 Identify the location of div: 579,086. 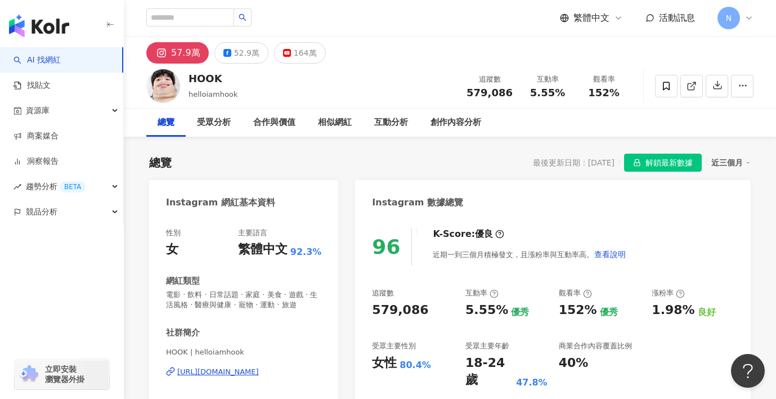
(400, 310).